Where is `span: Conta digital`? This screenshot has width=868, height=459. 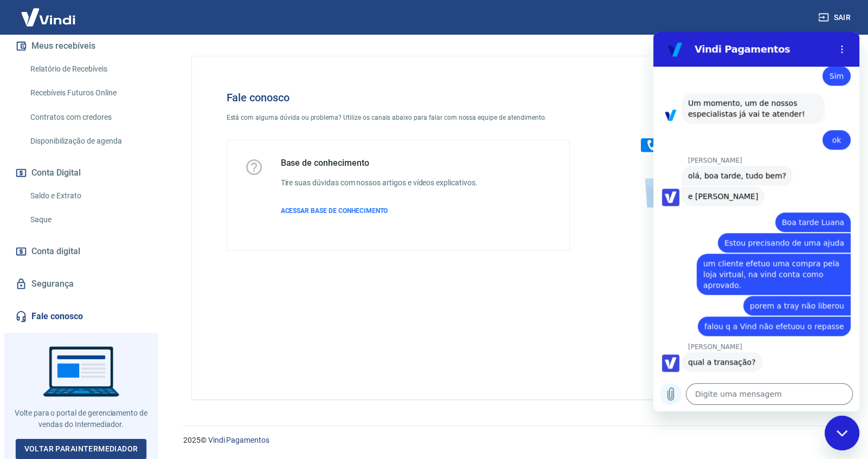
span: Conta digital is located at coordinates (56, 251).